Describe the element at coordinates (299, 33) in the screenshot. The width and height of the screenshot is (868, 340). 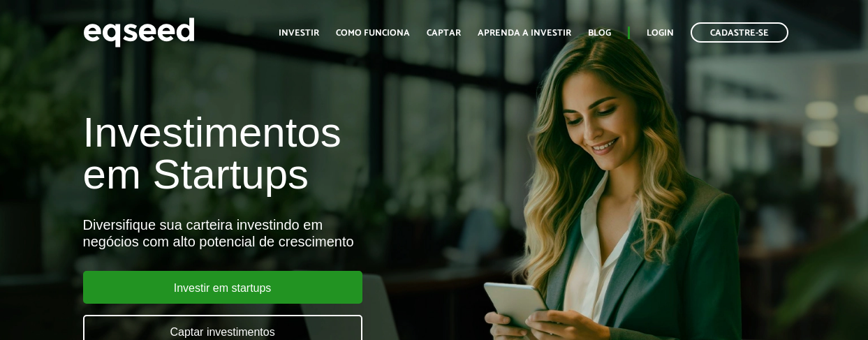
I see `a: Investir` at that location.